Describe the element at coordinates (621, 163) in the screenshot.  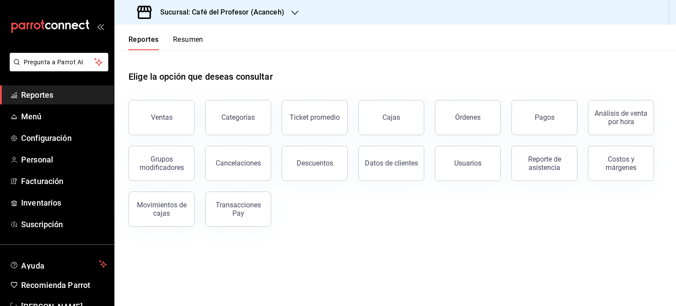
I see `button: Costos y márgenes` at that location.